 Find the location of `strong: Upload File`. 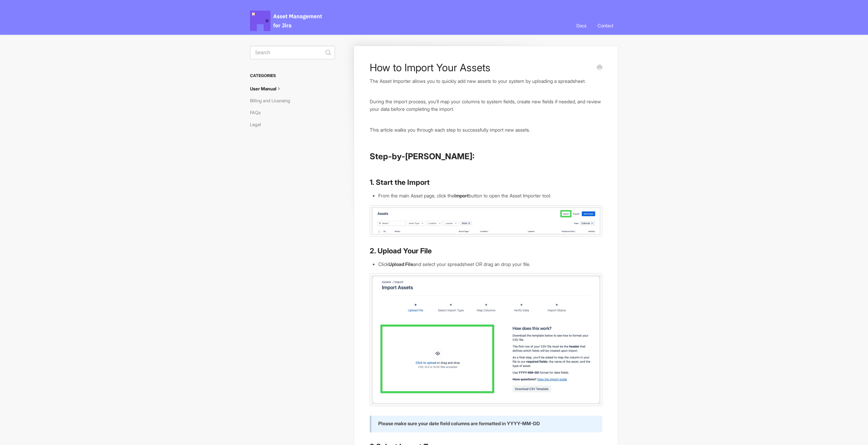

strong: Upload File is located at coordinates (401, 264).